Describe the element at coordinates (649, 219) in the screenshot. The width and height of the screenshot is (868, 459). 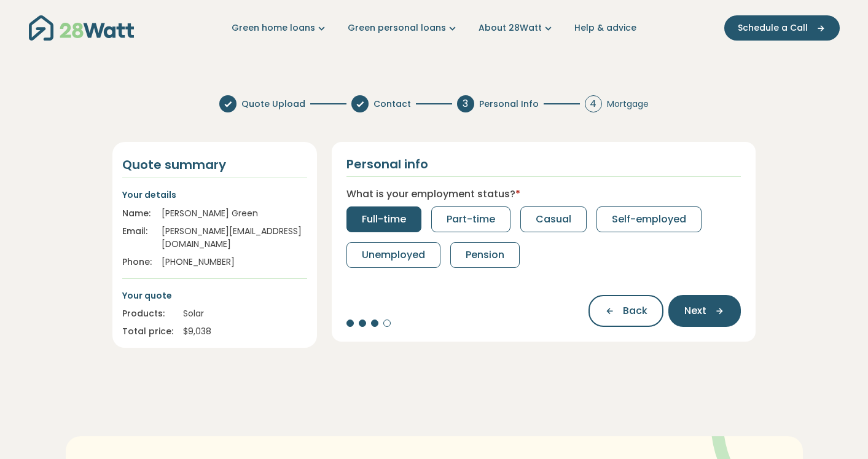
I see `button: Self-employed` at that location.